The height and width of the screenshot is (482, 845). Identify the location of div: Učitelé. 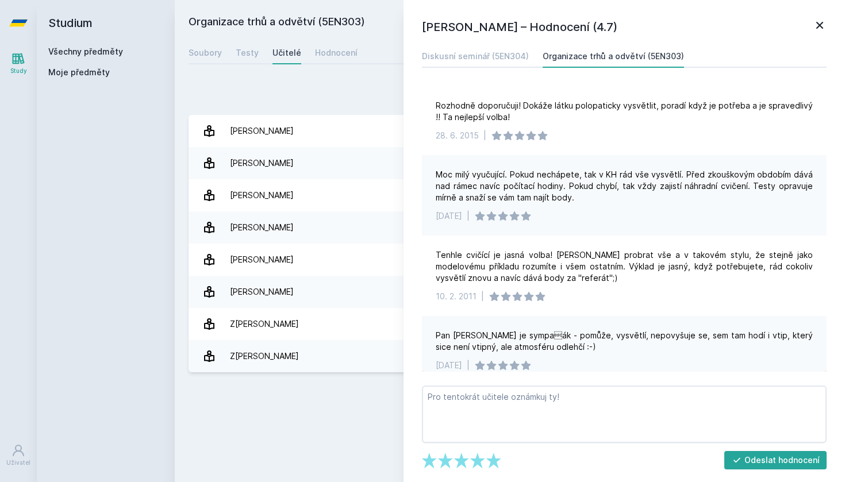
(287, 53).